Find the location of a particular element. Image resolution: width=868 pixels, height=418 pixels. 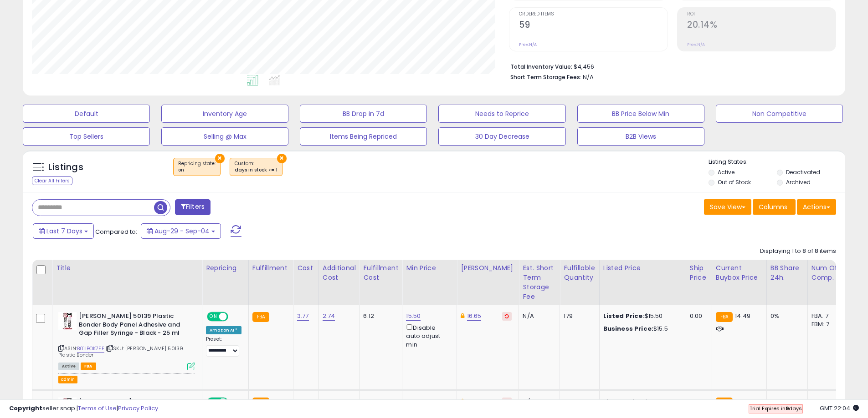

b: Total Inventory Value: is located at coordinates (541, 66).